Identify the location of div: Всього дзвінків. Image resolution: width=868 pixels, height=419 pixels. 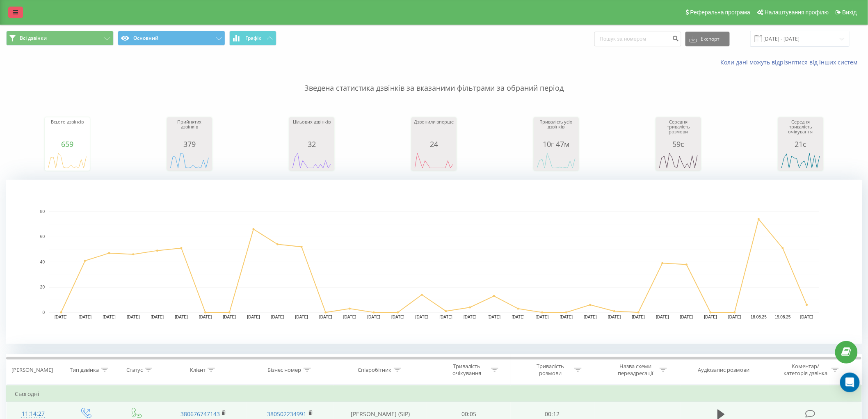
(67, 130).